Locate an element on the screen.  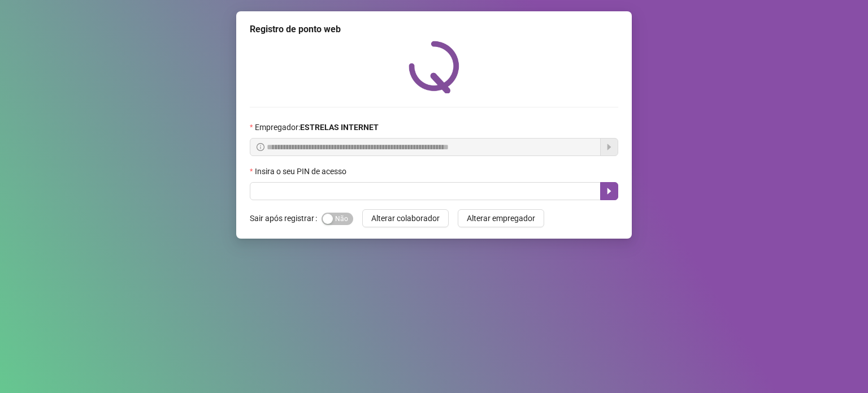
button: Alterar colaborador is located at coordinates (405, 219).